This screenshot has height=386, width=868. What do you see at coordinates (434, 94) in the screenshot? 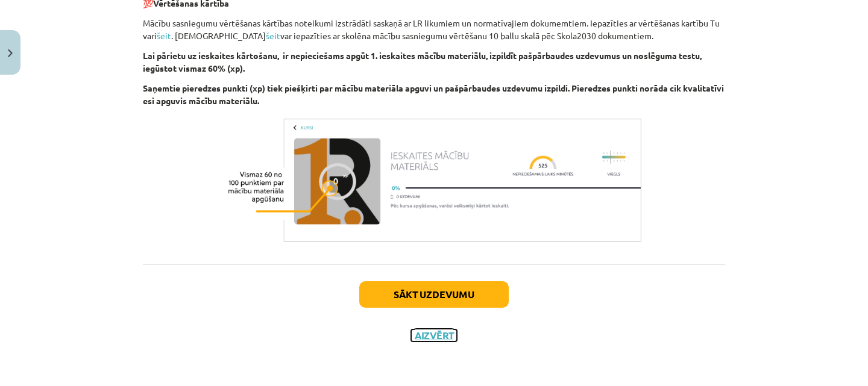
I see `b: Saņemtie pieredzes punkti (xp) tiek piešķirti par mācību materiāla apguvi un pašpārbaudes uzdevum...` at bounding box center [434, 94].